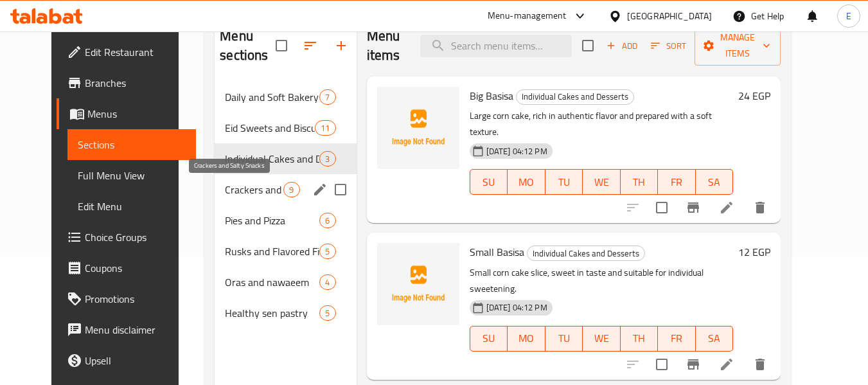 Image resolution: width=868 pixels, height=385 pixels. Describe the element at coordinates (270, 128) in the screenshot. I see `span: Eid Sweets and Biscuits` at that location.